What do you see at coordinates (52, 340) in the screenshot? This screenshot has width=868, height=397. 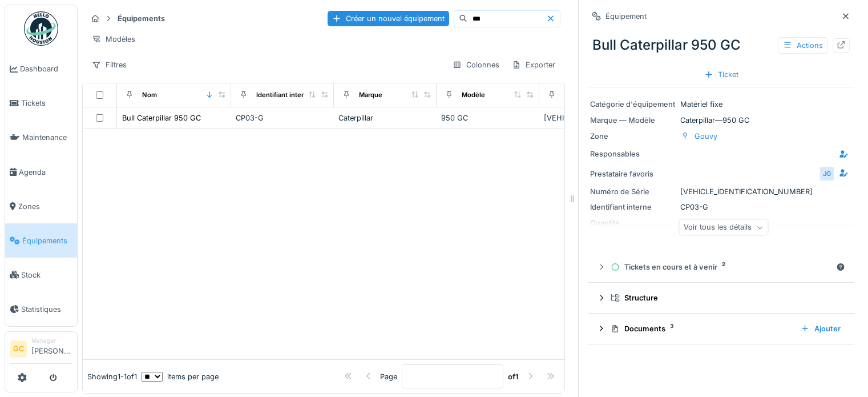 I see `div: Manager` at bounding box center [52, 340].